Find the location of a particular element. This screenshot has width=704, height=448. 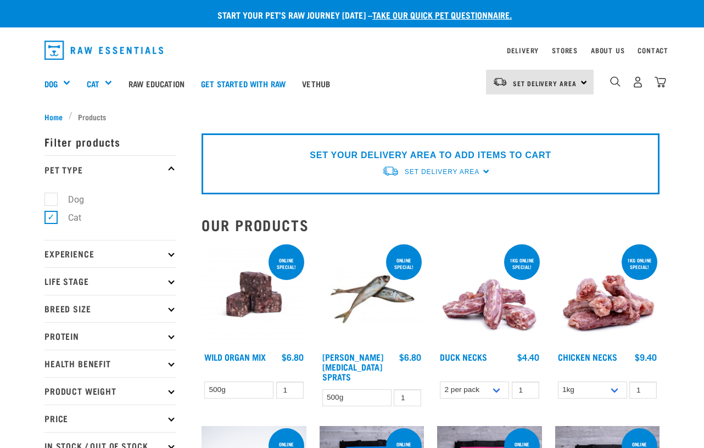

img: Jack Mackarel Sparts Raw Fish For Dogs is located at coordinates (372, 294).